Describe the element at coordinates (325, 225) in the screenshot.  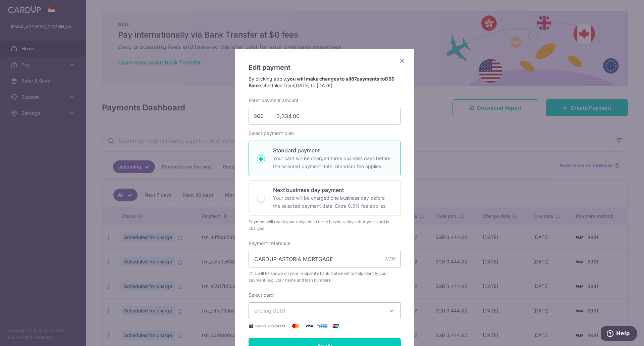
I see `div: Payment will reach your recipient in three business days after your card is charged.` at that location.